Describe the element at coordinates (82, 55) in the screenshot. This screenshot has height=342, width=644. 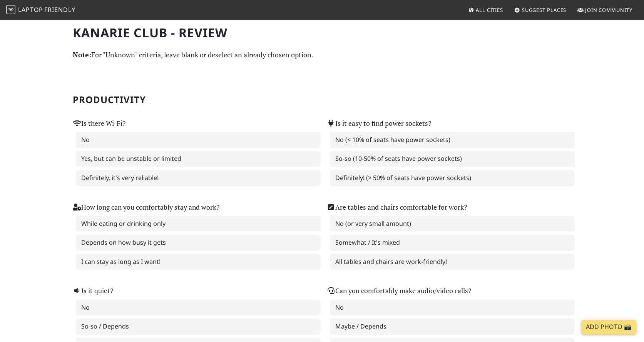
I see `strong: Note:` at that location.